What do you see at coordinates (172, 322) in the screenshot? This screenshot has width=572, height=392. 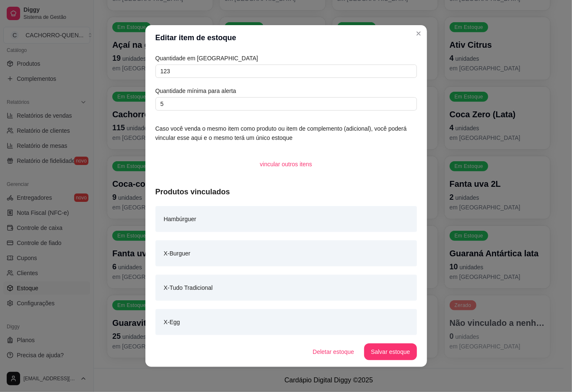 I see `article: X-Egg` at bounding box center [172, 322].